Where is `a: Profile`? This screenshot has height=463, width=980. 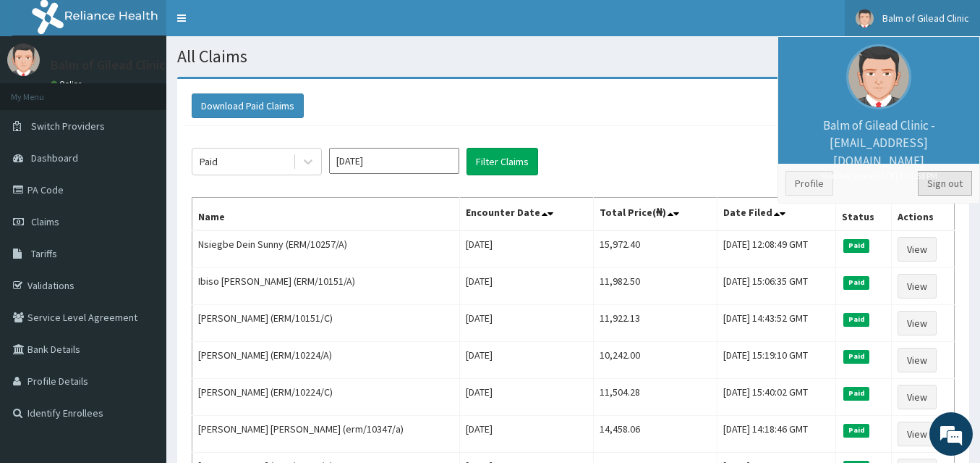
a: Profile is located at coordinates (810, 183).